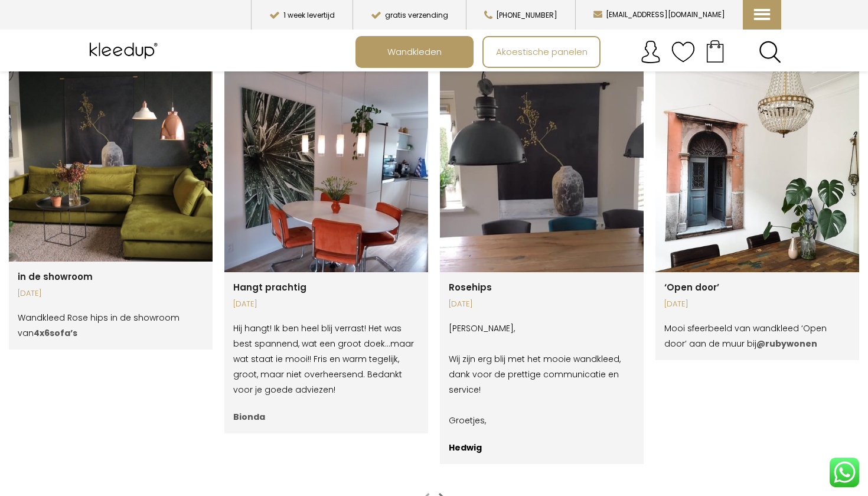 The height and width of the screenshot is (496, 868). What do you see at coordinates (757, 336) in the screenshot?
I see `p: Mooi sfeerbeeld van wandkleed ‘Open door’ aan de muur bij` at bounding box center [757, 336].